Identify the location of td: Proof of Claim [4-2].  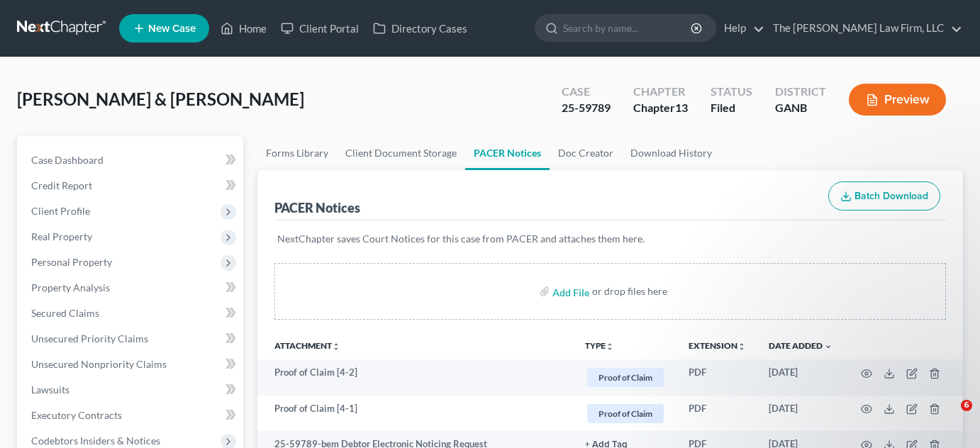
(416, 377).